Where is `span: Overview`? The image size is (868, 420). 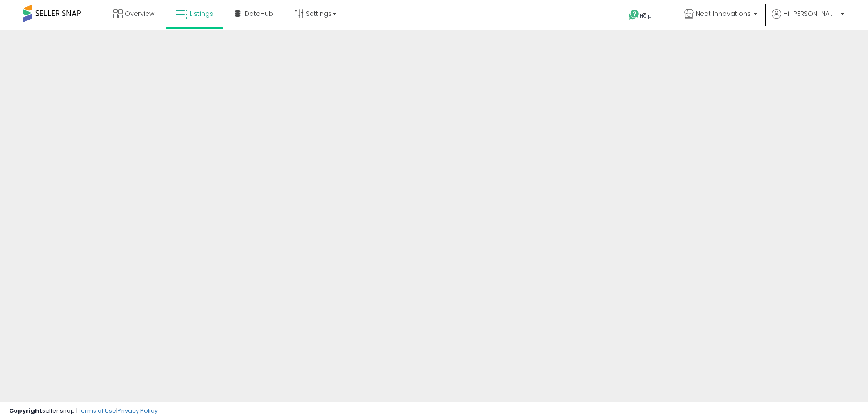 span: Overview is located at coordinates (139, 14).